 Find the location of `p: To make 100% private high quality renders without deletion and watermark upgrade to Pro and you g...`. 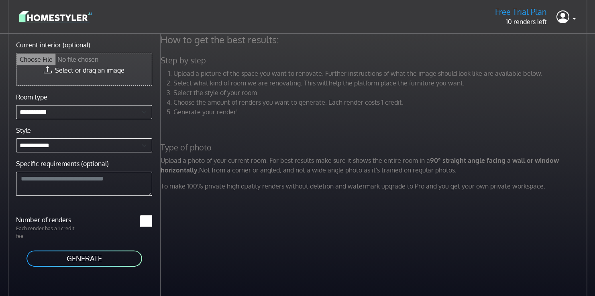

p: To make 100% private high quality renders without deletion and watermark upgrade to Pro and you g... is located at coordinates (375, 186).